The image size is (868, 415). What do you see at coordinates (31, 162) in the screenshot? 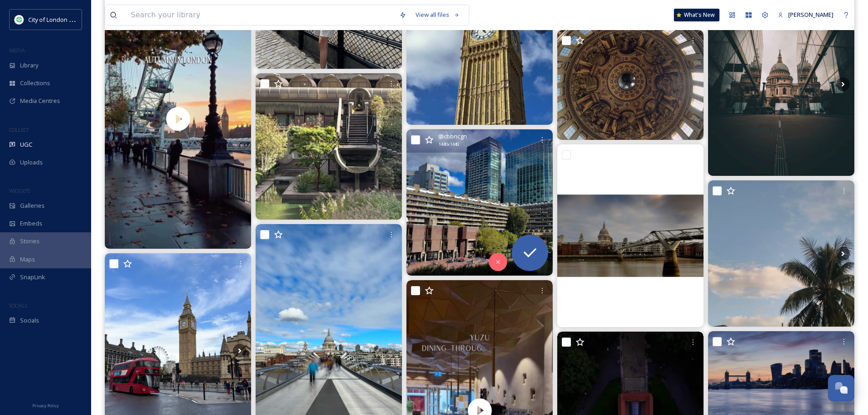
I see `span: Uploads` at bounding box center [31, 162].